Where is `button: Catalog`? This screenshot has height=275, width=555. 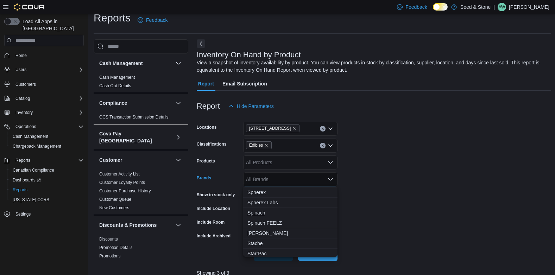
button: Catalog is located at coordinates (23, 99).